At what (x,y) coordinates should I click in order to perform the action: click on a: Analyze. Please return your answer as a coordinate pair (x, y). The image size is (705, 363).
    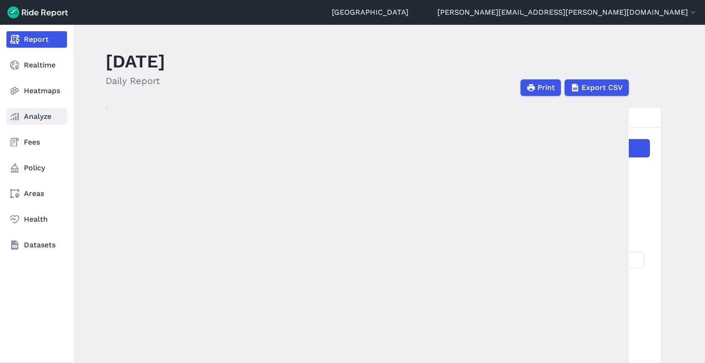
    Looking at the image, I should click on (37, 117).